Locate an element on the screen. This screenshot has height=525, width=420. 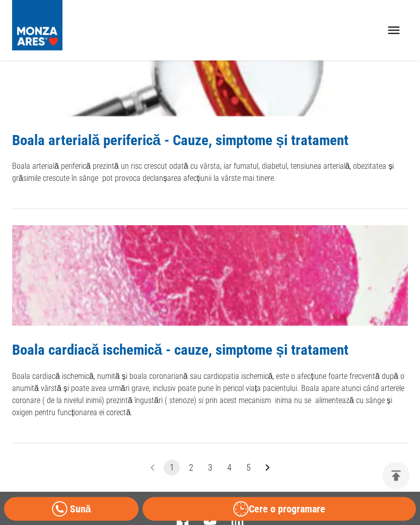
button: Cere o programare is located at coordinates (279, 509).